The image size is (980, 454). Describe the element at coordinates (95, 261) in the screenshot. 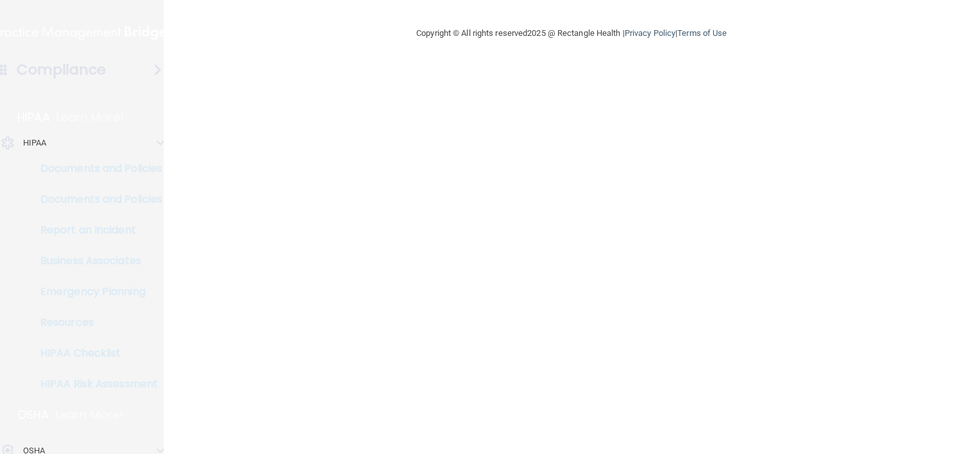

I see `p: Business Associates` at that location.